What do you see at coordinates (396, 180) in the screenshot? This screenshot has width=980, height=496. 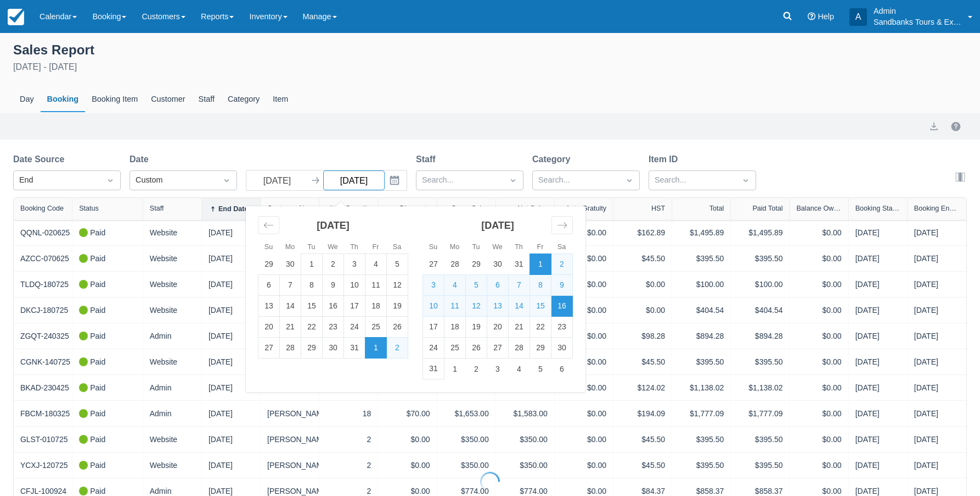 I see `button: Interact with the calendar and add the check-in date for your trip.` at bounding box center [396, 180].